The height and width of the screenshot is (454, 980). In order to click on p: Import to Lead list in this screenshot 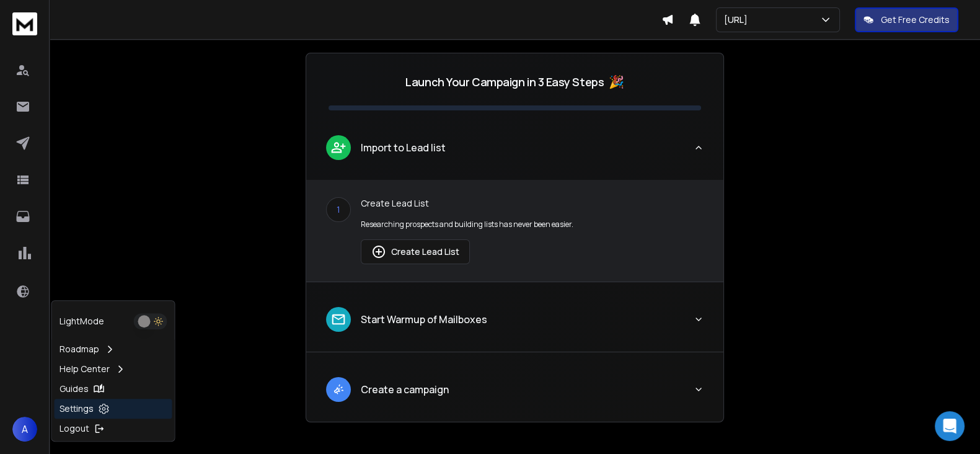, I will do `click(403, 148)`.